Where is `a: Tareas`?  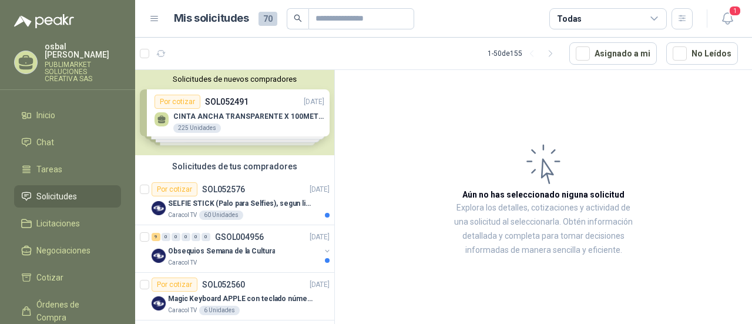 a: Tareas is located at coordinates (68, 169).